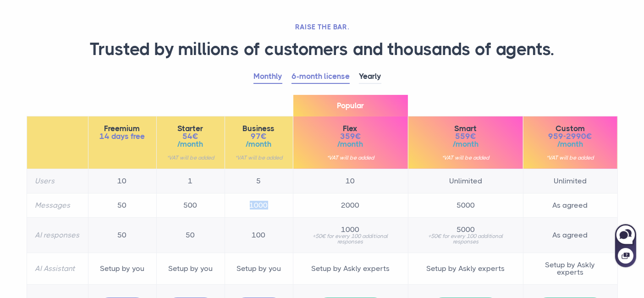 Image resolution: width=644 pixels, height=298 pixels. What do you see at coordinates (465, 129) in the screenshot?
I see `span: Smart` at bounding box center [465, 129].